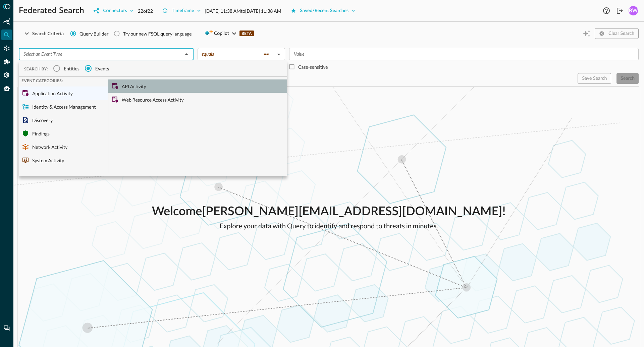 The width and height of the screenshot is (644, 347). What do you see at coordinates (634, 11) in the screenshot?
I see `div: BW` at bounding box center [634, 11].